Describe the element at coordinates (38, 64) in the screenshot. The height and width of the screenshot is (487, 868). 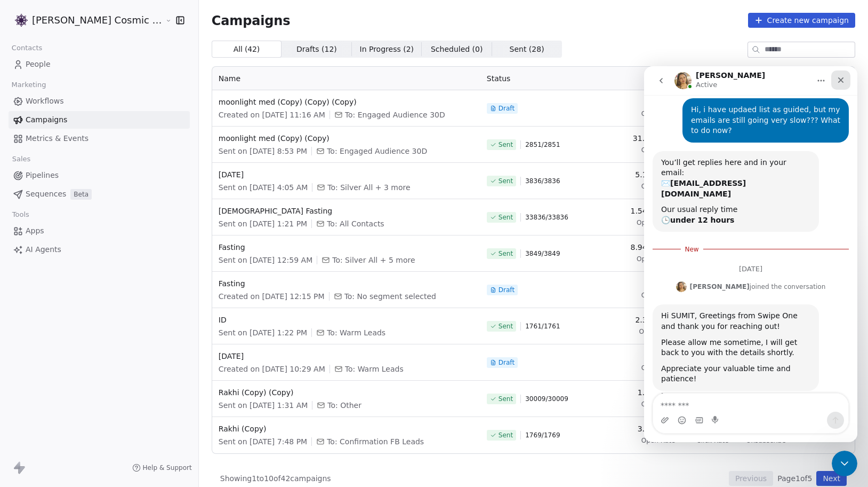
I see `span: People` at that location.